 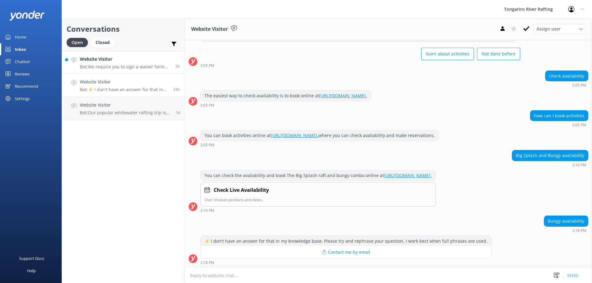 I want to click on p: Bot: Our popular whitewater rafting trip is suitable for both inexperienced and experienced paddl..., so click(x=126, y=113).